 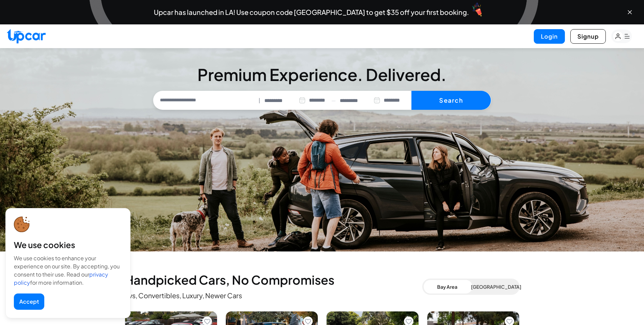 What do you see at coordinates (550, 36) in the screenshot?
I see `button: Login` at bounding box center [550, 36].